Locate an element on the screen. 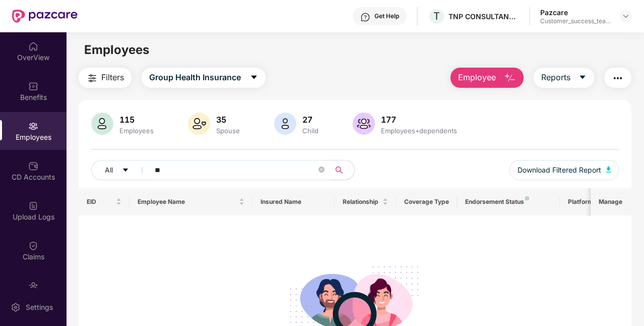  span: Employees is located at coordinates (116, 50).